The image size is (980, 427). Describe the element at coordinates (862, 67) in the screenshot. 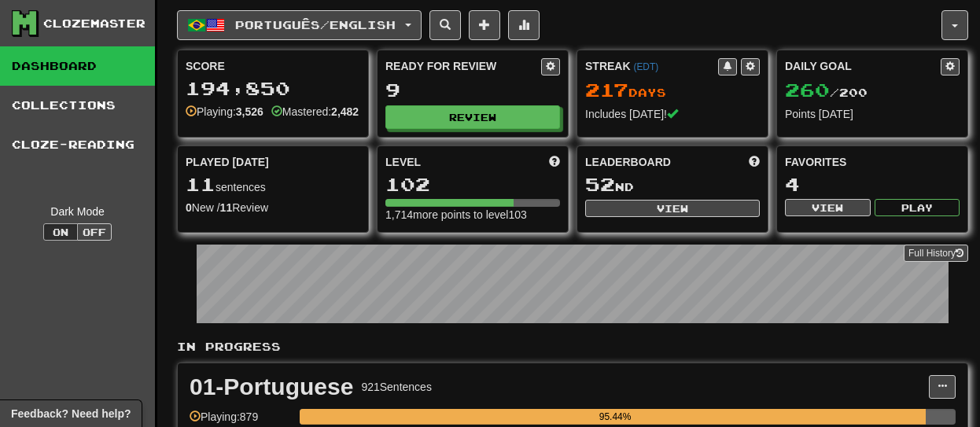

I see `div: Daily Goal` at that location.